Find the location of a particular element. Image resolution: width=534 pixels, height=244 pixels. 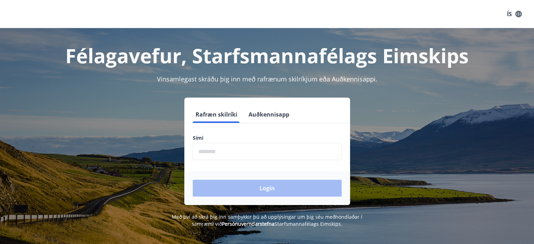

button: ÍS is located at coordinates (514, 14).